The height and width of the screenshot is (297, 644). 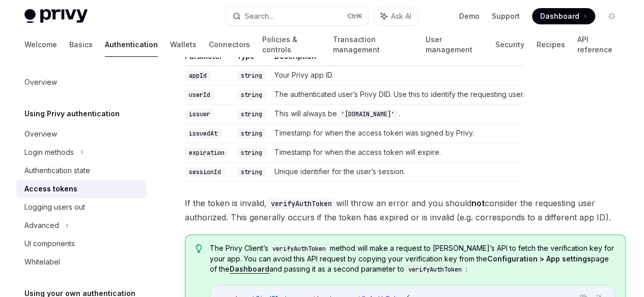 What do you see at coordinates (539, 259) in the screenshot?
I see `strong: Configuration > App settings` at bounding box center [539, 259].